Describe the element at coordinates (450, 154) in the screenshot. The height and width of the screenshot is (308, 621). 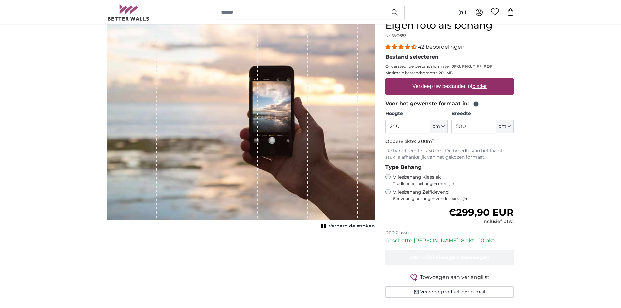
I see `p: De bandbreedte is 50 cm. De breedte van het laatste stuk is afhankelijk van het gekozen formaat.` at that location.